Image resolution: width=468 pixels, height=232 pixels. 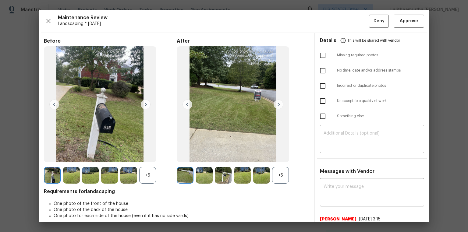 What do you see at coordinates (372, 55) in the screenshot?
I see `div: Missing required photos` at bounding box center [372, 55].